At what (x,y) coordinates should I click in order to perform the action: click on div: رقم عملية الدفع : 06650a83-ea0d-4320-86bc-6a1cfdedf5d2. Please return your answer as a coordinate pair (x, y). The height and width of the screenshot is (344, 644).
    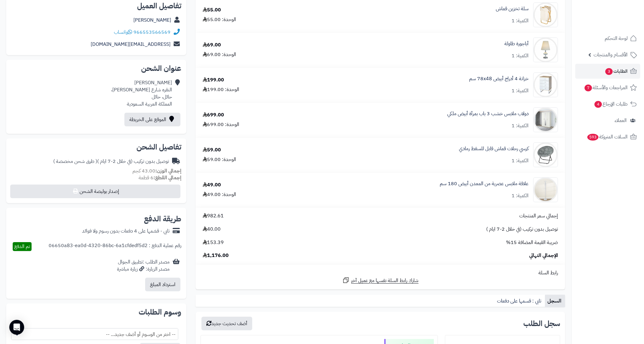
    Looking at the image, I should click on (115, 246).